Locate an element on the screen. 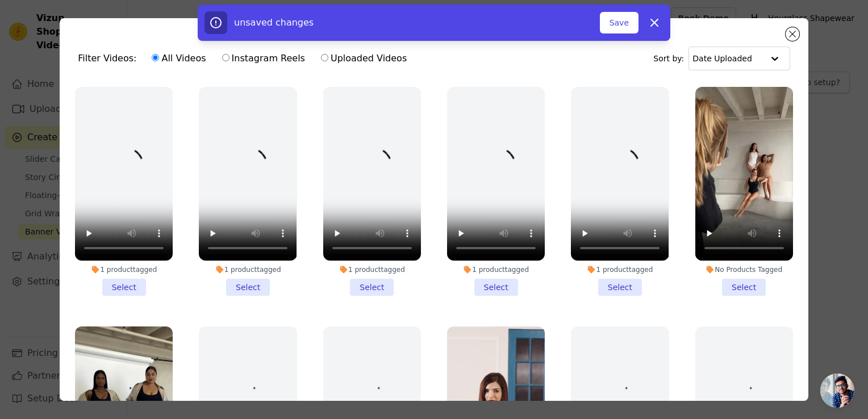 Image resolution: width=868 pixels, height=419 pixels. label: Uploaded Videos is located at coordinates (364, 59).